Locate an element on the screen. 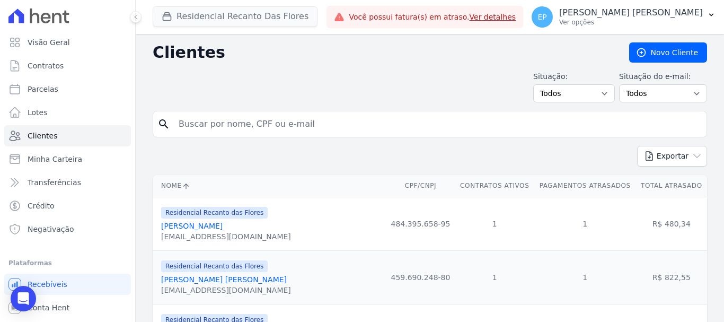  i: search is located at coordinates (164, 124).